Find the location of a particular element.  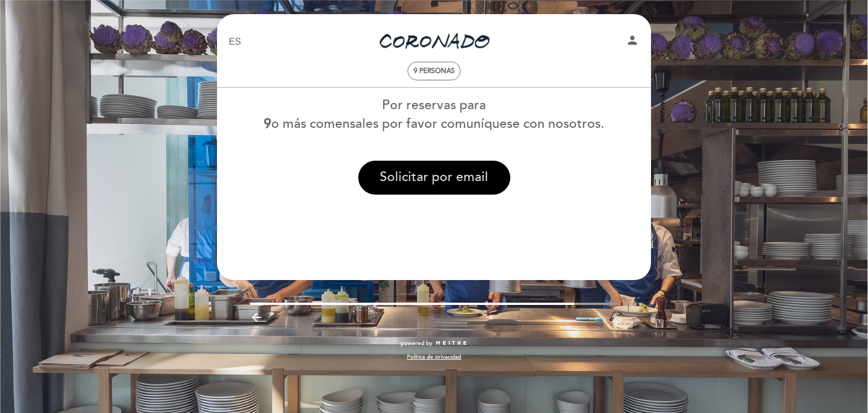

img: MEITRE is located at coordinates (450, 343).